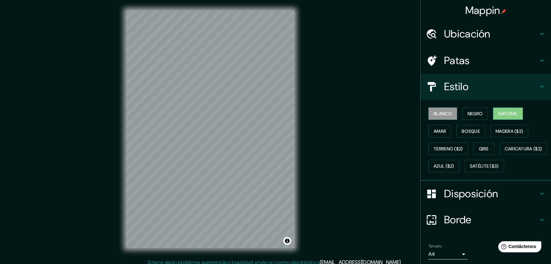 Image resolution: width=551 pixels, height=264 pixels. What do you see at coordinates (508, 114) in the screenshot?
I see `font: Natural` at bounding box center [508, 114].